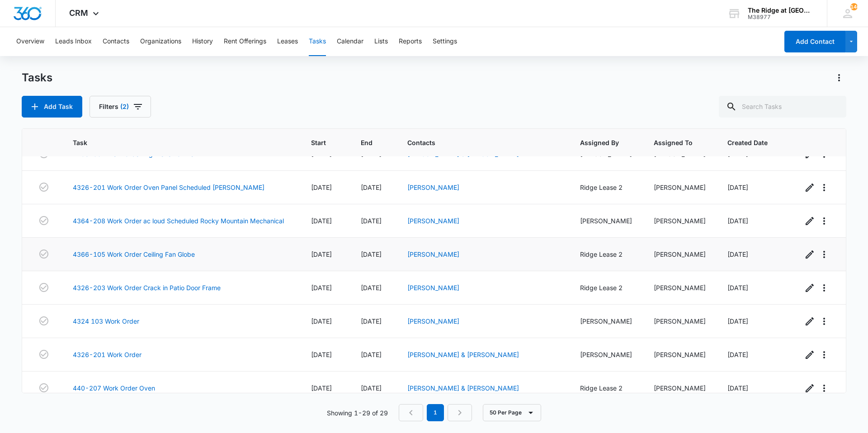 Image resolution: width=868 pixels, height=433 pixels. What do you see at coordinates (30, 42) in the screenshot?
I see `button: Overview` at bounding box center [30, 42].